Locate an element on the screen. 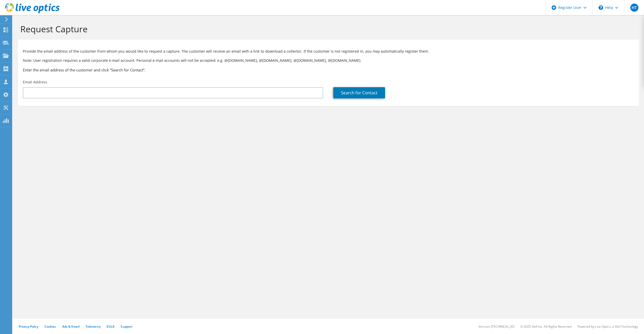 The height and width of the screenshot is (334, 644). a: Telemetry is located at coordinates (93, 326).